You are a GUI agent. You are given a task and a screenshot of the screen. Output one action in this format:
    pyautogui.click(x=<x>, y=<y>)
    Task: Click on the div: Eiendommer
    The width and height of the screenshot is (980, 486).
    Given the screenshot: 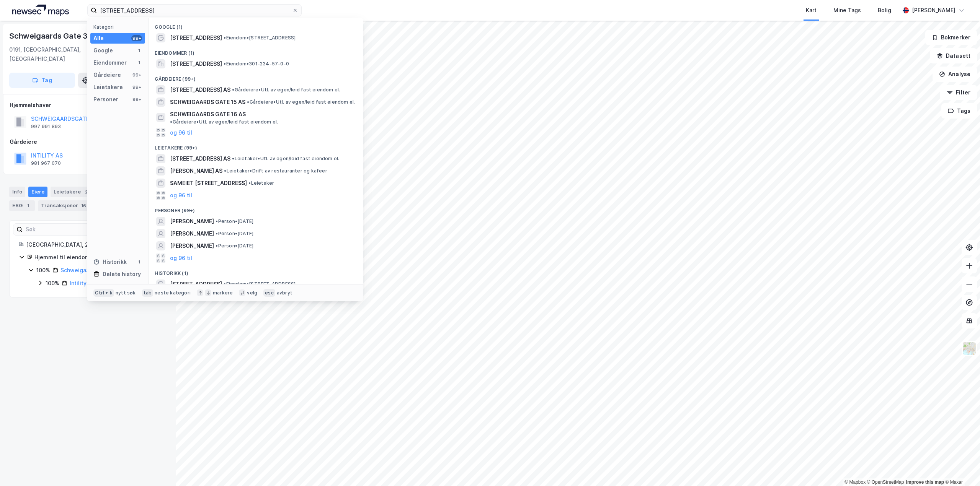 What is the action you would take?
    pyautogui.click(x=110, y=63)
    